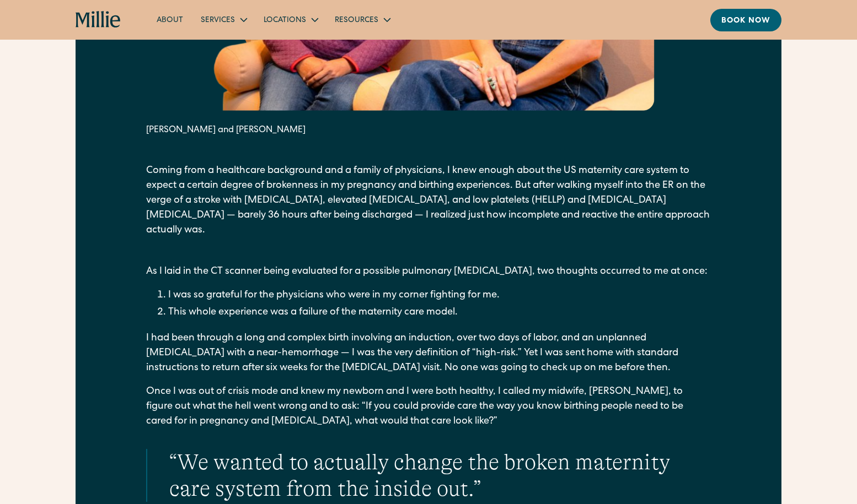 The width and height of the screenshot is (857, 504). Describe the element at coordinates (429, 475) in the screenshot. I see `blockquote: “We wanted to actually change the broken maternity care system from the inside out.”` at that location.